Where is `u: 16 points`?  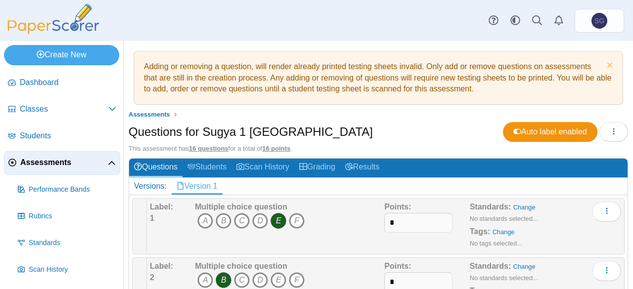
u: 16 points is located at coordinates (276, 148).